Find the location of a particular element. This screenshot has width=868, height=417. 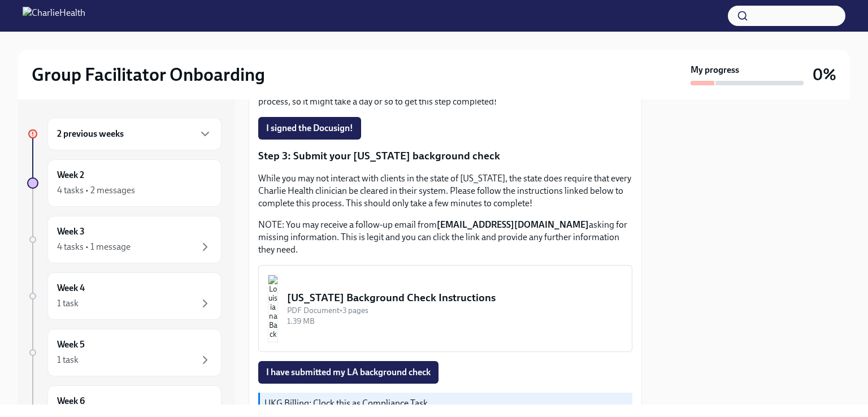

h3: 0% is located at coordinates (824, 75).